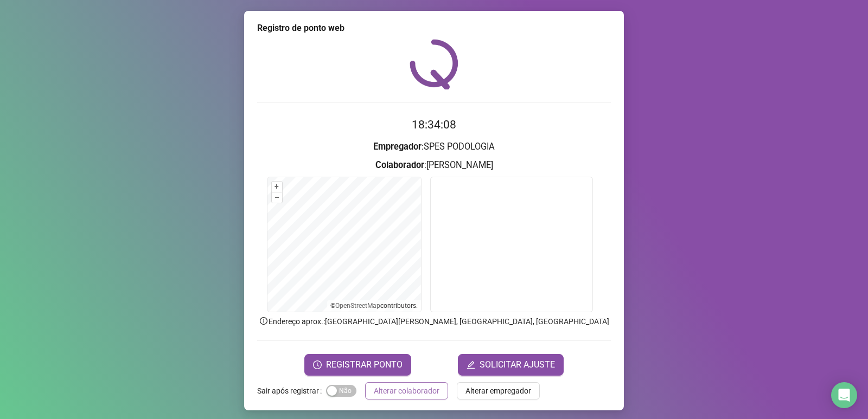 Image resolution: width=868 pixels, height=419 pixels. Describe the element at coordinates (511, 365) in the screenshot. I see `button: editSOLICITAR AJUSTE` at that location.